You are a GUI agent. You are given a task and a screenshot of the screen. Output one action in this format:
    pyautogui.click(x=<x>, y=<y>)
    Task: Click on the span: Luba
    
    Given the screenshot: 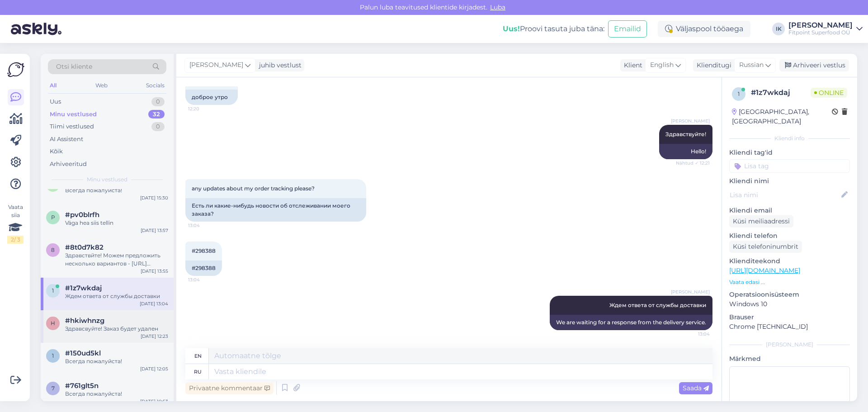 What is the action you would take?
    pyautogui.click(x=498, y=7)
    